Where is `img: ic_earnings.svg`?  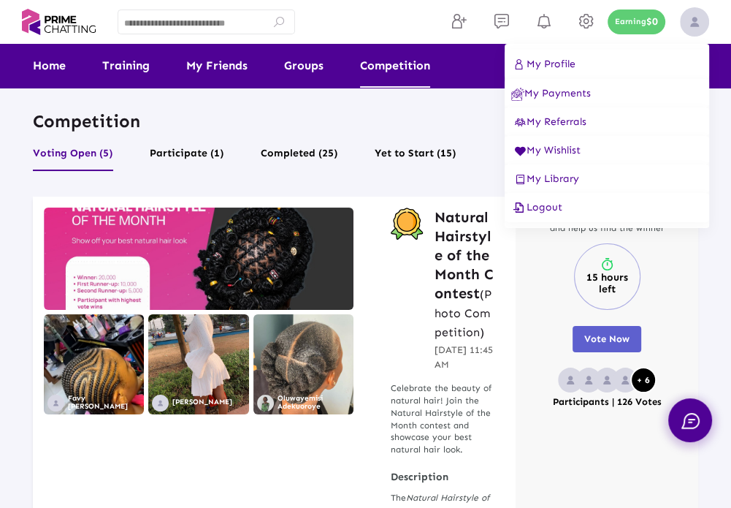
img: ic_earnings.svg is located at coordinates (518, 94).